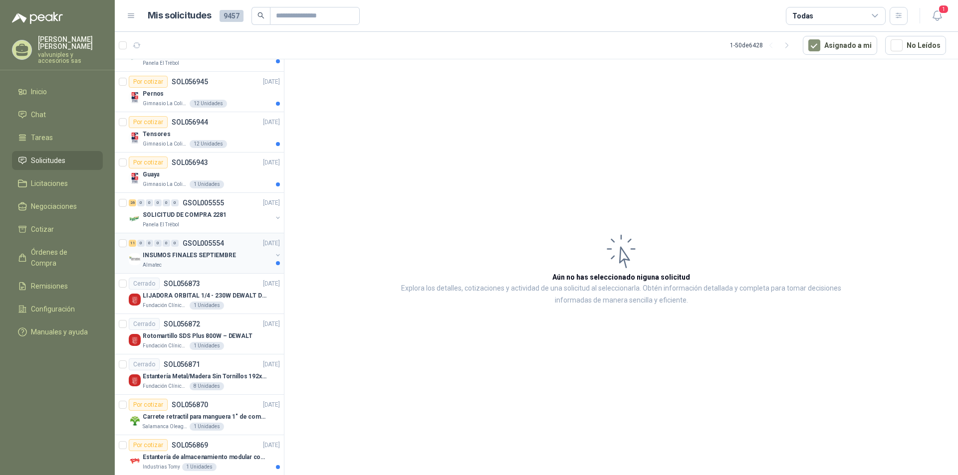  What do you see at coordinates (132, 243) in the screenshot?
I see `div: 11` at bounding box center [132, 243].